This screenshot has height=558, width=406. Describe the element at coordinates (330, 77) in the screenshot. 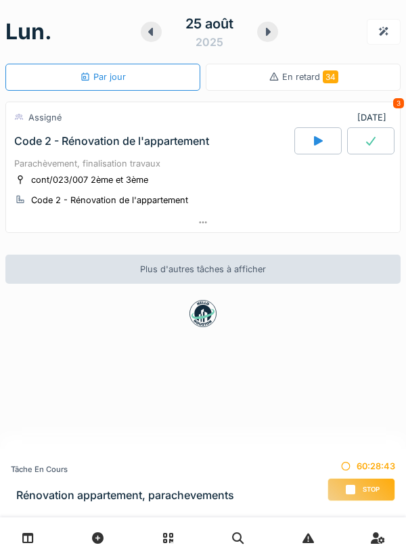

I see `span: 34` at that location.